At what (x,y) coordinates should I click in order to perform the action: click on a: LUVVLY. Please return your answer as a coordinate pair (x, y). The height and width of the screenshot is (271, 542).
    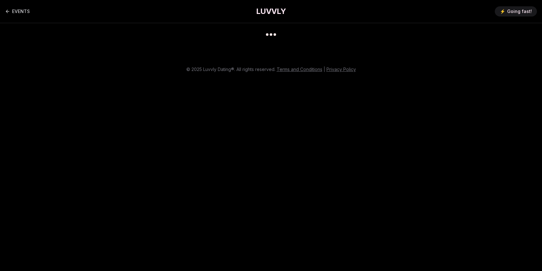
    Looking at the image, I should click on (271, 11).